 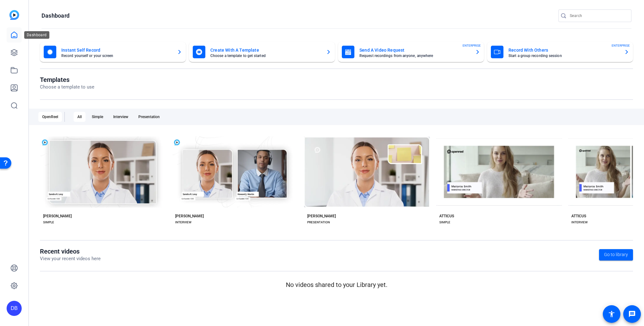 What do you see at coordinates (14, 15) in the screenshot?
I see `img: blue-gradient.svg` at bounding box center [14, 15].